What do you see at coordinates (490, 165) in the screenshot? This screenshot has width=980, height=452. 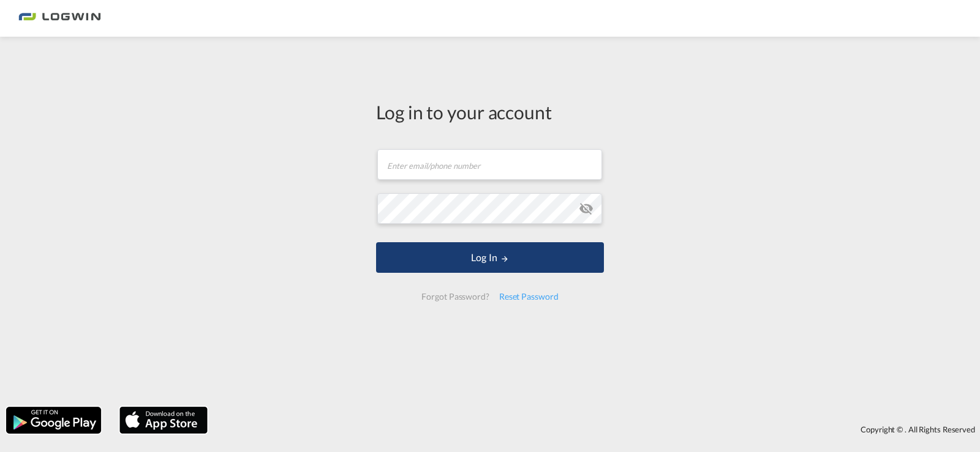 I see `input: Enter email/phone number` at bounding box center [490, 165].